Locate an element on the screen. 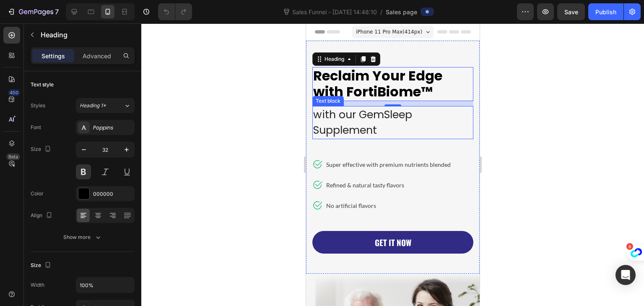 The height and width of the screenshot is (306, 644). span: Save is located at coordinates (571, 12).